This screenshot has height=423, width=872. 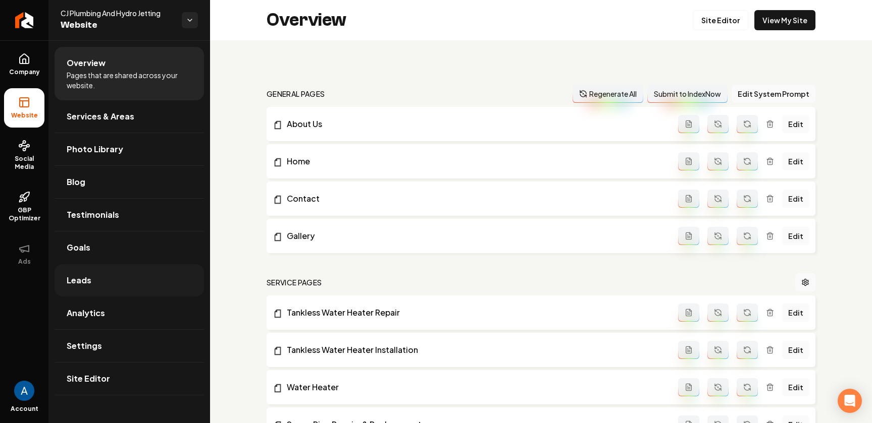 What do you see at coordinates (24, 262) in the screenshot?
I see `span: Ads` at bounding box center [24, 262].